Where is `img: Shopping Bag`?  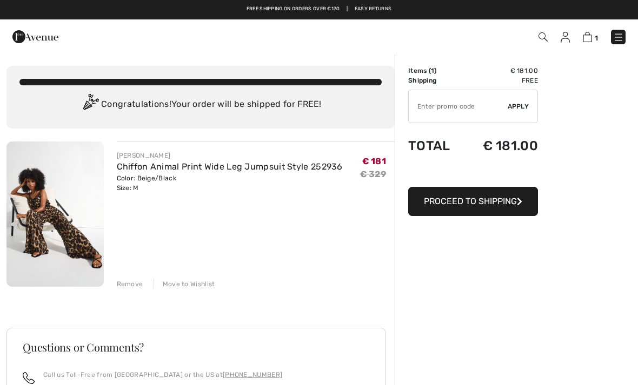 img: Shopping Bag is located at coordinates (587, 37).